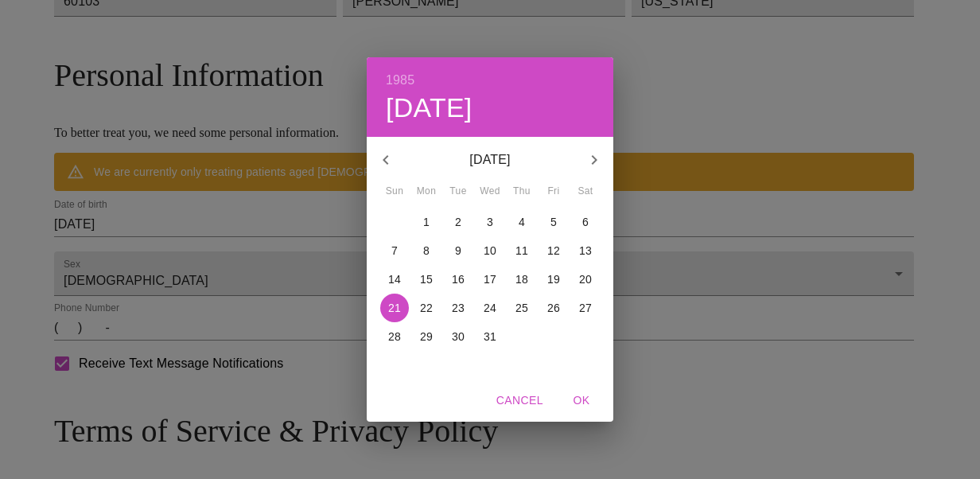 This screenshot has width=980, height=479. What do you see at coordinates (490, 279) in the screenshot?
I see `p: 17` at bounding box center [490, 279].